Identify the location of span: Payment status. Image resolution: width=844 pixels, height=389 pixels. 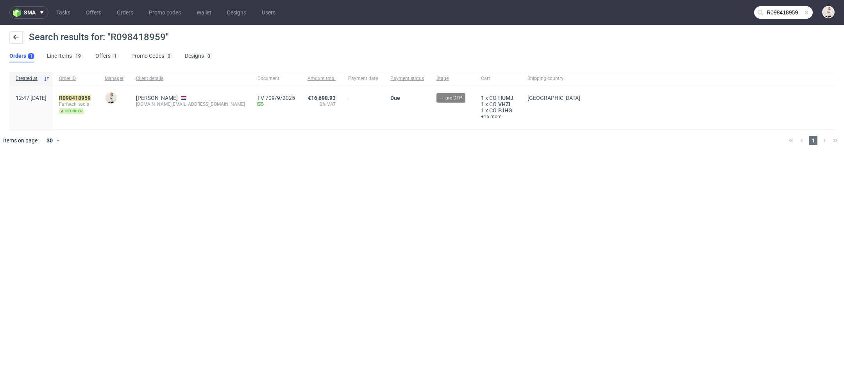
(407, 79).